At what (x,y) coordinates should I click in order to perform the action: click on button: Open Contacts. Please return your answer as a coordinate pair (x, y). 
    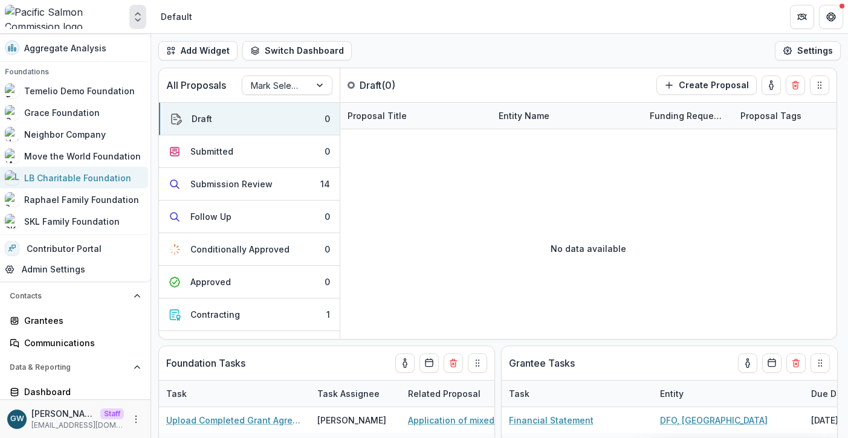
    Looking at the image, I should click on (75, 296).